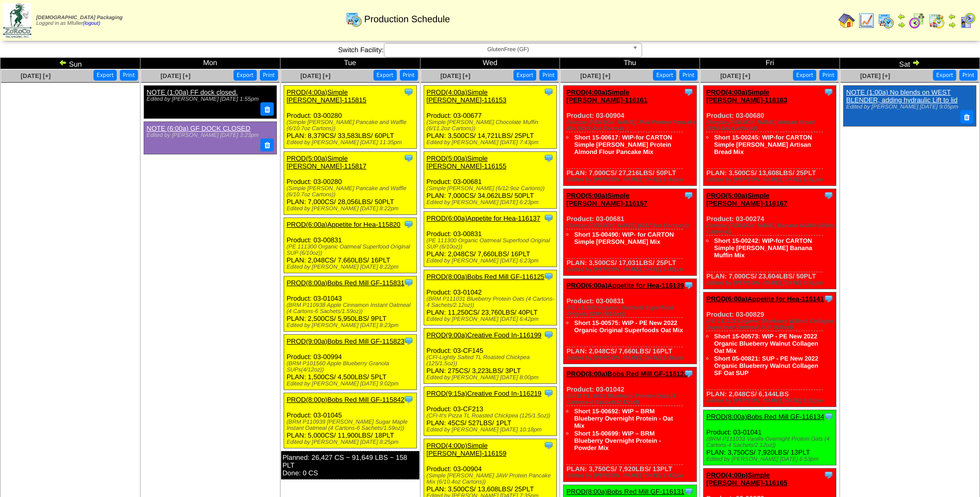 This screenshot has width=980, height=497. What do you see at coordinates (17, 20) in the screenshot?
I see `img: zoroco-logo-small.webp` at bounding box center [17, 20].